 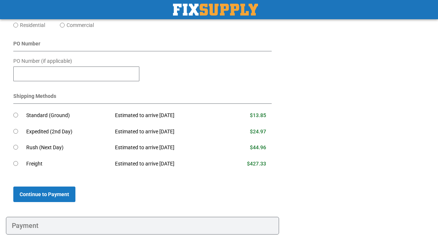 What do you see at coordinates (215, 10) in the screenshot?
I see `img: Fix Industrial Supply` at bounding box center [215, 10].